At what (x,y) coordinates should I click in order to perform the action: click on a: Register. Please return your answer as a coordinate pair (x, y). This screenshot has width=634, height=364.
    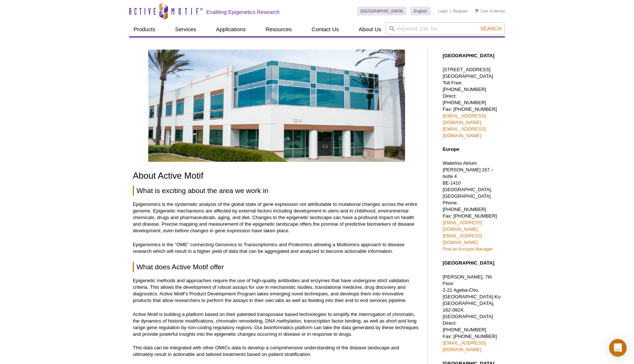
    Looking at the image, I should click on (460, 11).